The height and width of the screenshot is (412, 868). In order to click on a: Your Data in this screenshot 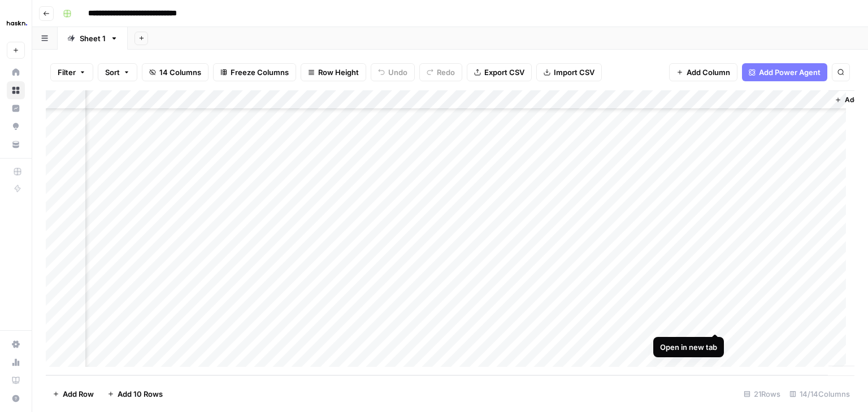, I will do `click(16, 145)`.